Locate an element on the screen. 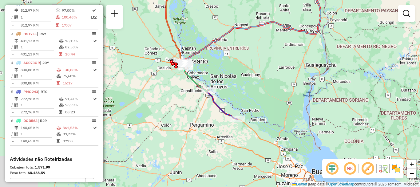 The image size is (420, 187). p: D2 is located at coordinates (94, 17).